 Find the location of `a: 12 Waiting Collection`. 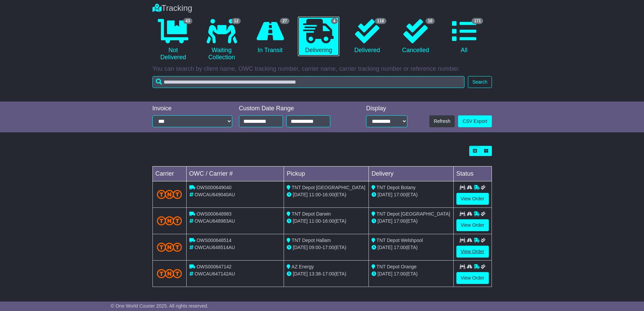

a: 12 Waiting Collection is located at coordinates (221, 40).